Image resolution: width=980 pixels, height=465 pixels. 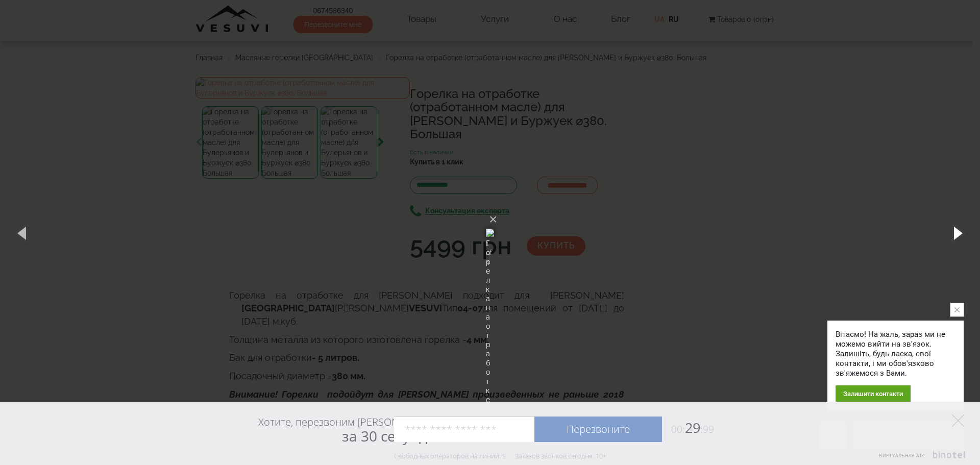 I want to click on a: Виртуальная АТС, so click(x=920, y=458).